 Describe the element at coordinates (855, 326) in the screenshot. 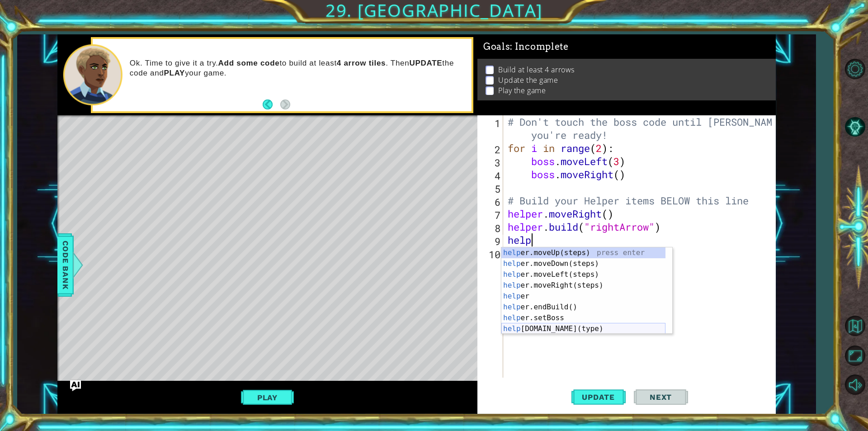

I see `button: Back to Map` at that location.